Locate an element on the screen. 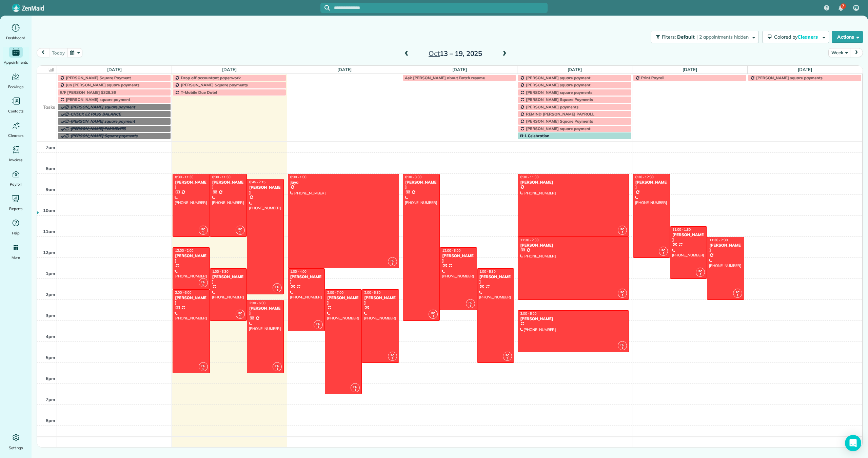 The width and height of the screenshot is (868, 458). button: prev is located at coordinates (43, 53).